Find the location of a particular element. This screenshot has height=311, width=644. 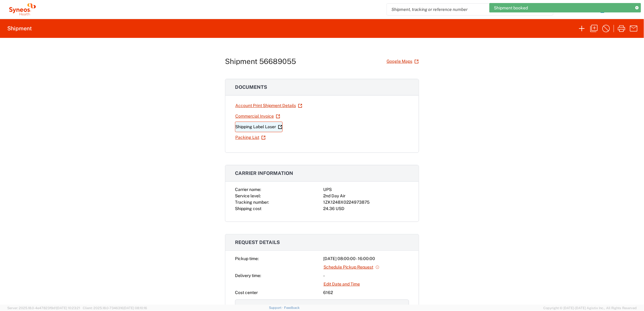

div: 2nd Day Air is located at coordinates (366, 196).